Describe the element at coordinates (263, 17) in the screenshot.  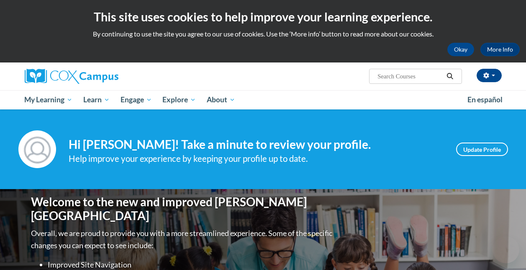
I see `h2: This site uses cookies to help improve your learning experience.` at that location.